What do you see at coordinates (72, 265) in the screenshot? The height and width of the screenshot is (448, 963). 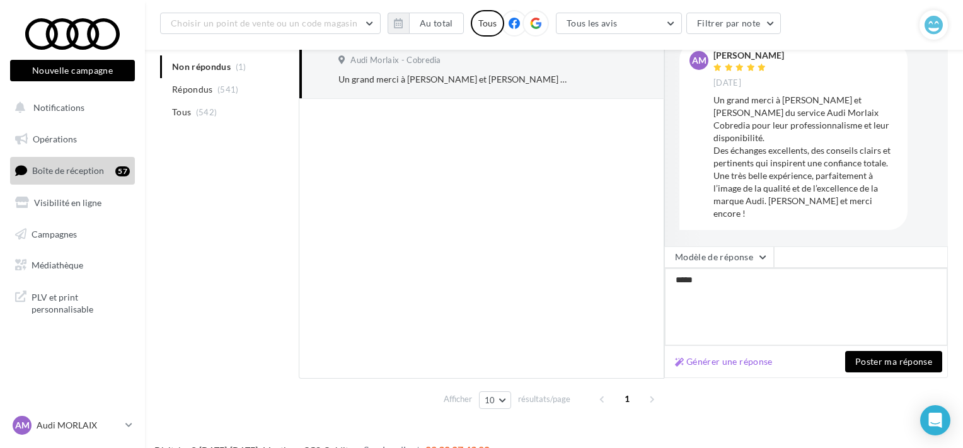 I see `a: Médiathèque` at bounding box center [72, 265].